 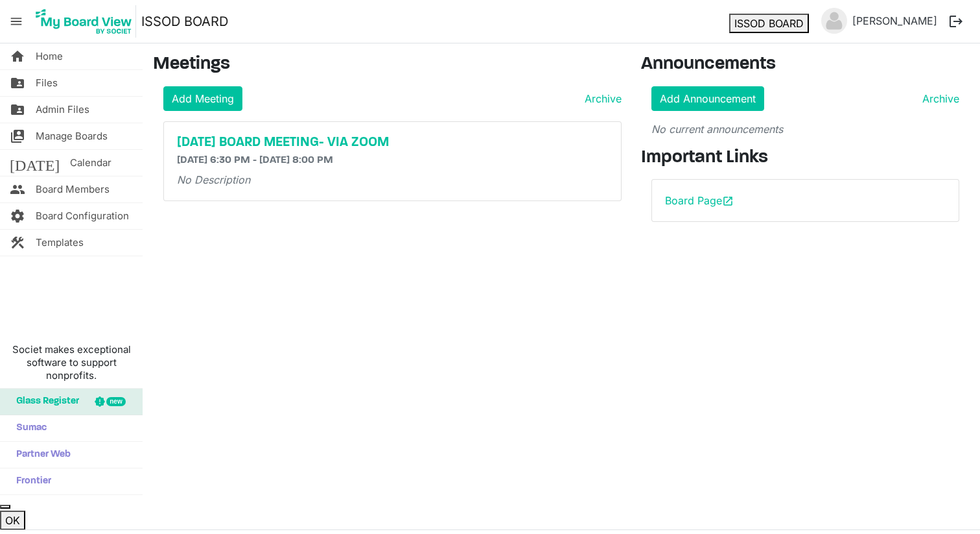 I want to click on a: © 2025 - Societ, so click(x=490, y=514).